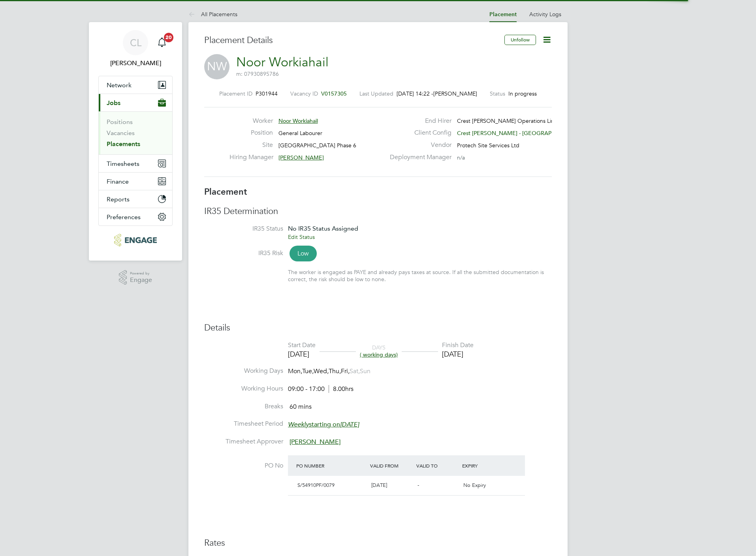 The height and width of the screenshot is (556, 756). I want to click on span: Reports, so click(118, 199).